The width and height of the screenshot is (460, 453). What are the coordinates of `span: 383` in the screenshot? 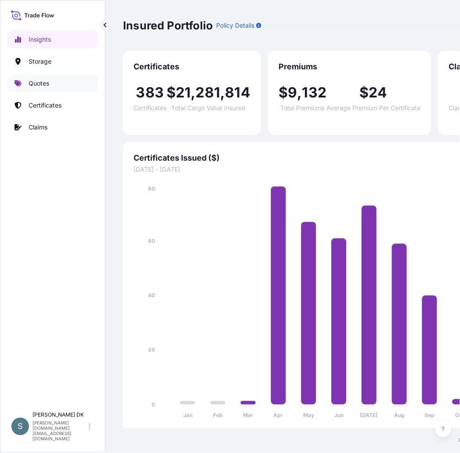 It's located at (150, 93).